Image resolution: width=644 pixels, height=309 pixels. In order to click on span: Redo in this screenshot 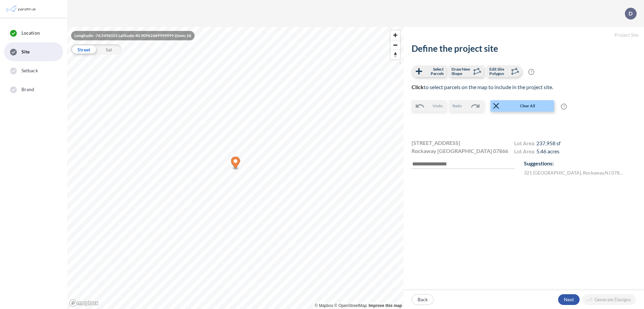, I will do `click(457, 106)`.